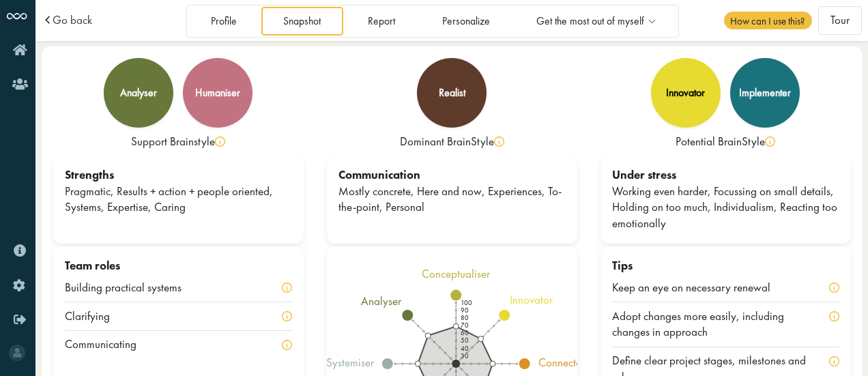 The width and height of the screenshot is (868, 376). What do you see at coordinates (223, 21) in the screenshot?
I see `a: Profile` at bounding box center [223, 21].